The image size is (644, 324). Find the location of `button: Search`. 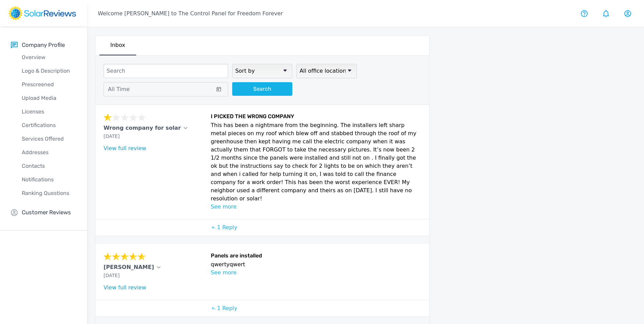

button: Search is located at coordinates (262, 89).